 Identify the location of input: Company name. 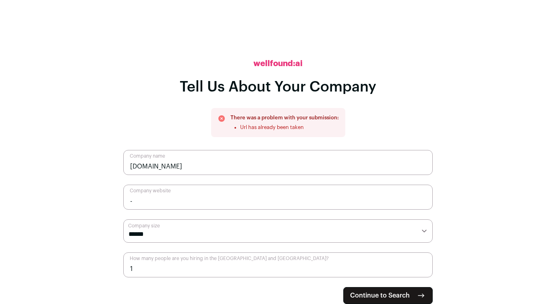
(278, 162).